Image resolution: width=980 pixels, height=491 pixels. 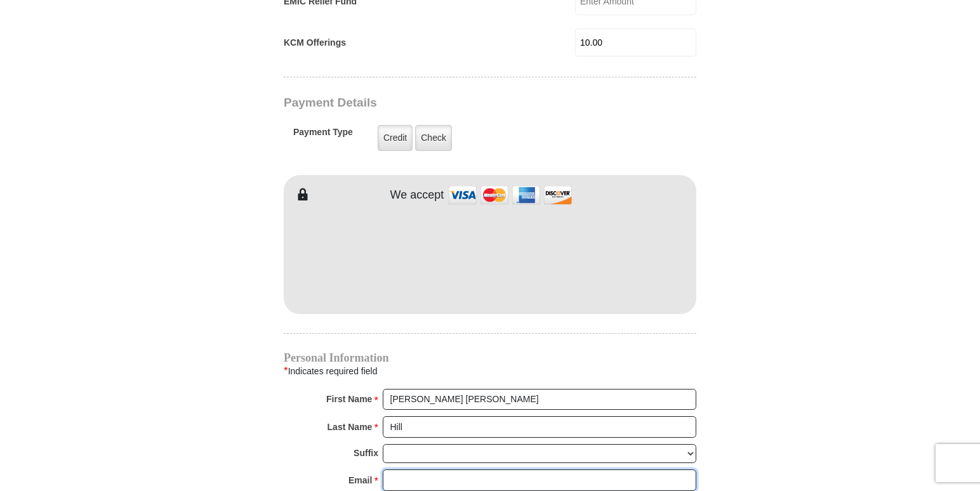 I want to click on h3: Payment Details, so click(x=445, y=103).